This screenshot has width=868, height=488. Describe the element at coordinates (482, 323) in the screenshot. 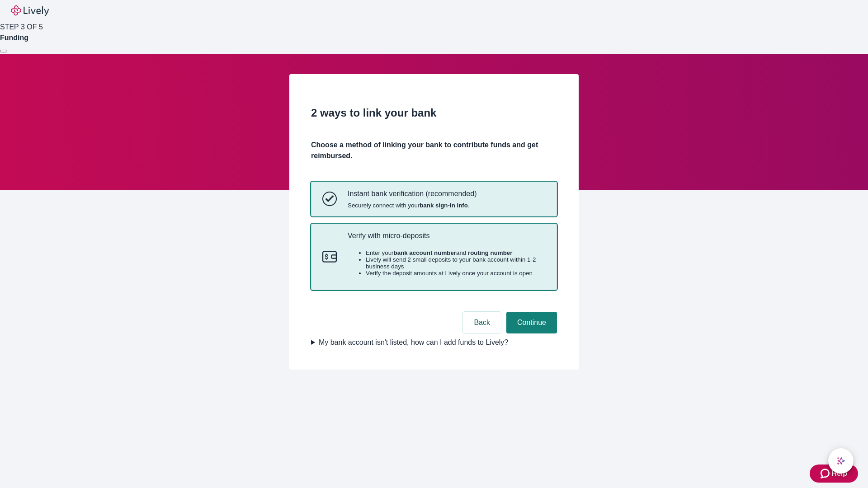

I see `button: Back` at that location.